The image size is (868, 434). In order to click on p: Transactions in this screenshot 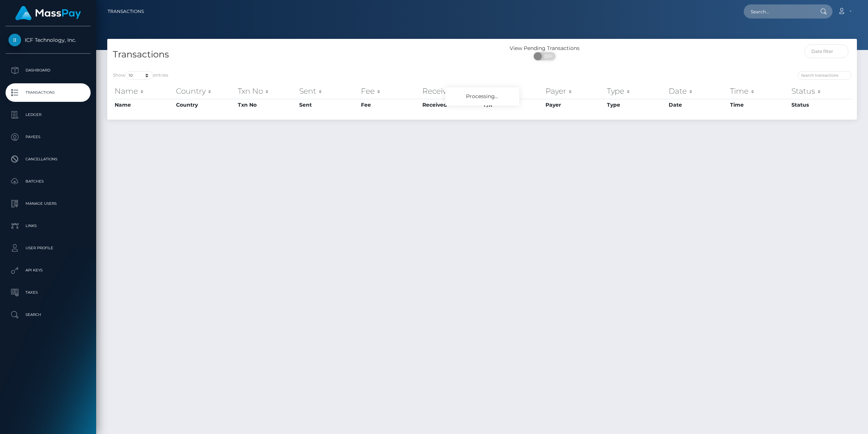, I will do `click(48, 93)`.